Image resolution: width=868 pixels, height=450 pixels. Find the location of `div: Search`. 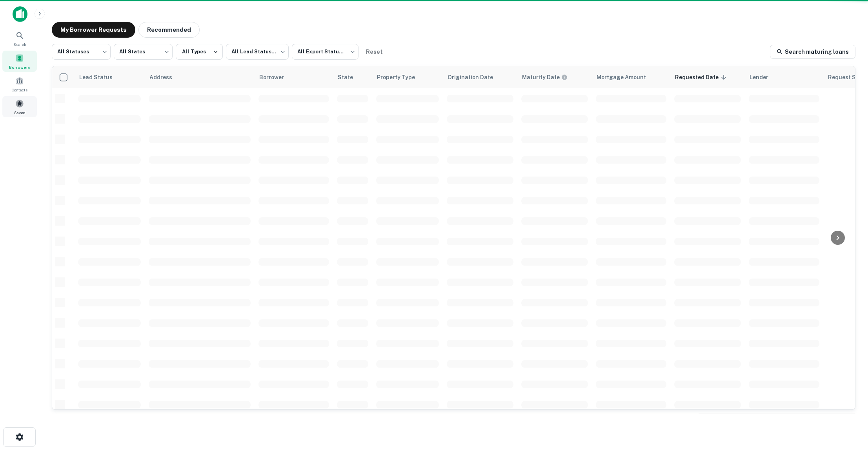

div: Search is located at coordinates (20, 39).